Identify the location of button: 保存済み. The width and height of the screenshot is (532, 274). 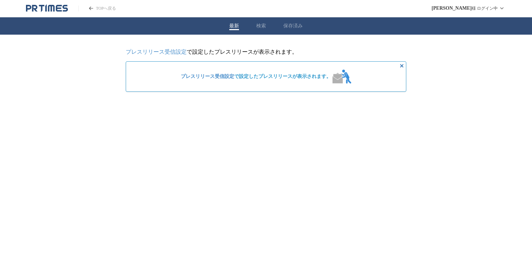
(293, 26).